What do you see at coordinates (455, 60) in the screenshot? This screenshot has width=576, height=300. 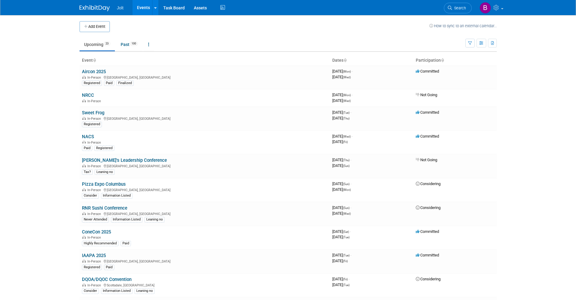 I see `th: Participation` at bounding box center [455, 60].